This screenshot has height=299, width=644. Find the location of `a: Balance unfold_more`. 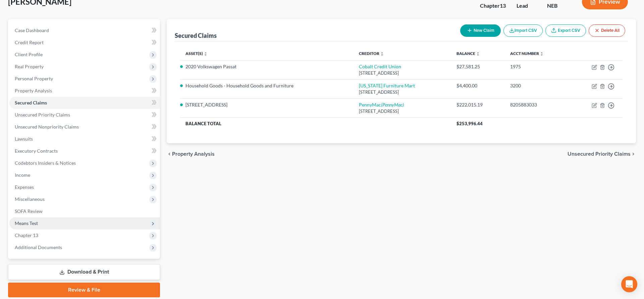

a: Balance unfold_more is located at coordinates (468, 53).